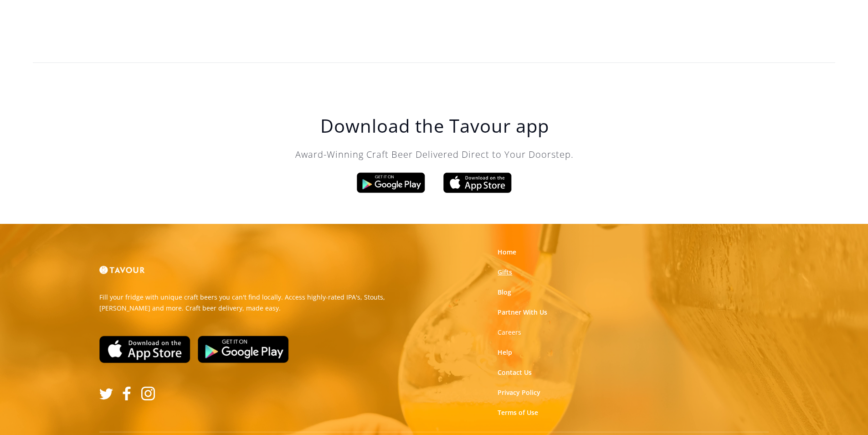 This screenshot has width=868, height=435. What do you see at coordinates (519, 393) in the screenshot?
I see `a: Privacy Policy` at bounding box center [519, 393].